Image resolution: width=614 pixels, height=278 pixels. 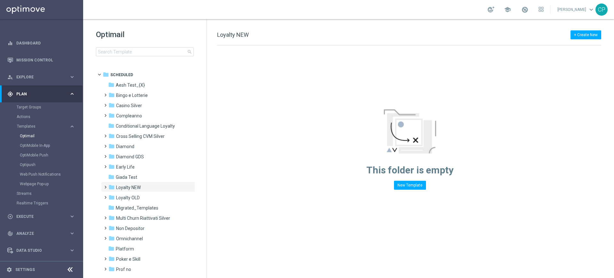 What do you see at coordinates (46, 60) in the screenshot?
I see `a: Mission Control` at bounding box center [46, 60].